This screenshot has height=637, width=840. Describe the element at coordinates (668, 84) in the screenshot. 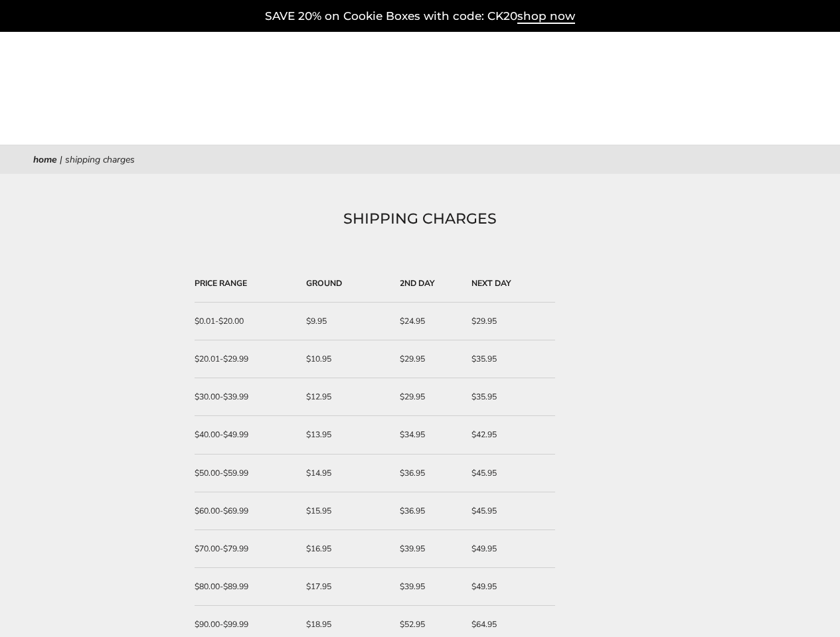

I see `img: Account` at that location.